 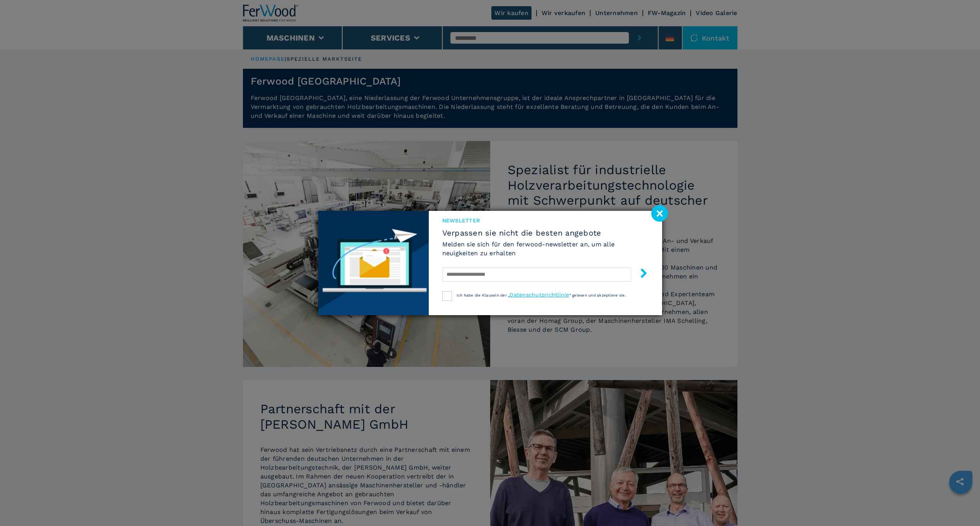 I want to click on button: submit-button, so click(x=639, y=274).